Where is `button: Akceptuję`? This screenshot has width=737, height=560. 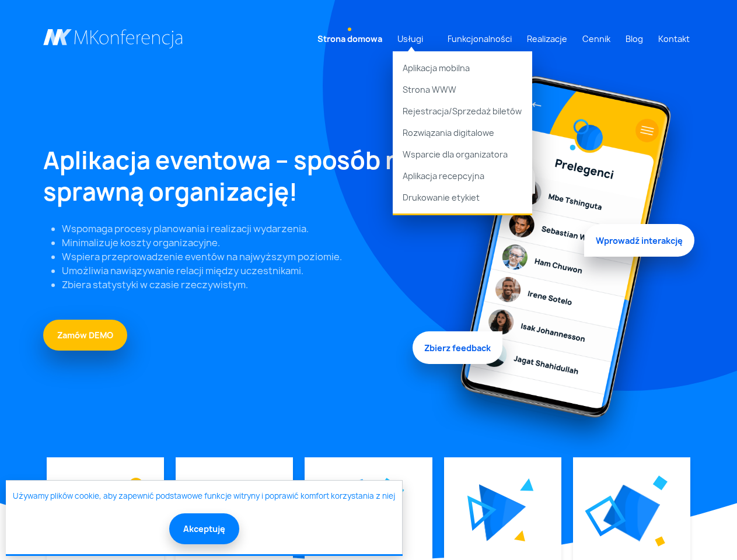
button: Akceptuję is located at coordinates (205, 528).